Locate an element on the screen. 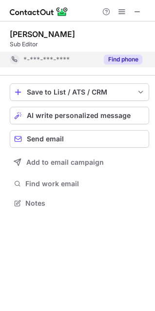 This screenshot has height=311, width=155. span: Add to email campaign is located at coordinates (65, 162).